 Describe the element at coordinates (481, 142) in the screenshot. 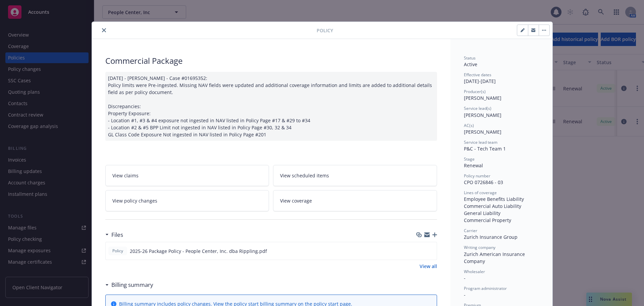

I see `span: Service lead team` at that location.